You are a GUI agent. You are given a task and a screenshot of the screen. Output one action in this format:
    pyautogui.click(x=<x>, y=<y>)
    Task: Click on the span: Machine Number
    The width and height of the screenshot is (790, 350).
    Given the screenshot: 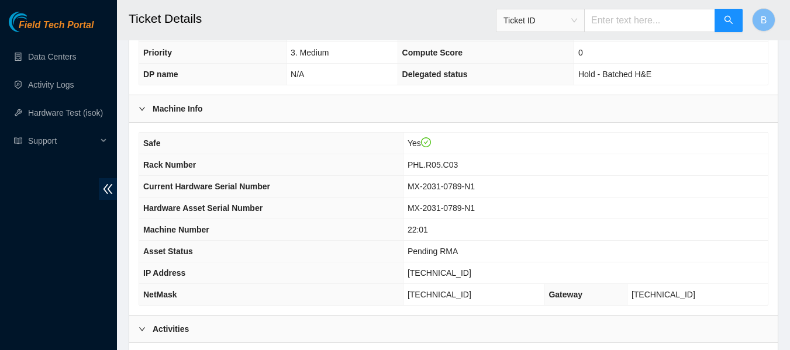 What is the action you would take?
    pyautogui.click(x=176, y=230)
    